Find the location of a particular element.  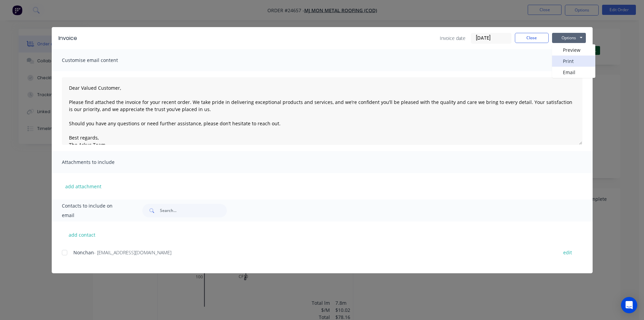

div: Open Intercom Messenger is located at coordinates (630, 305).